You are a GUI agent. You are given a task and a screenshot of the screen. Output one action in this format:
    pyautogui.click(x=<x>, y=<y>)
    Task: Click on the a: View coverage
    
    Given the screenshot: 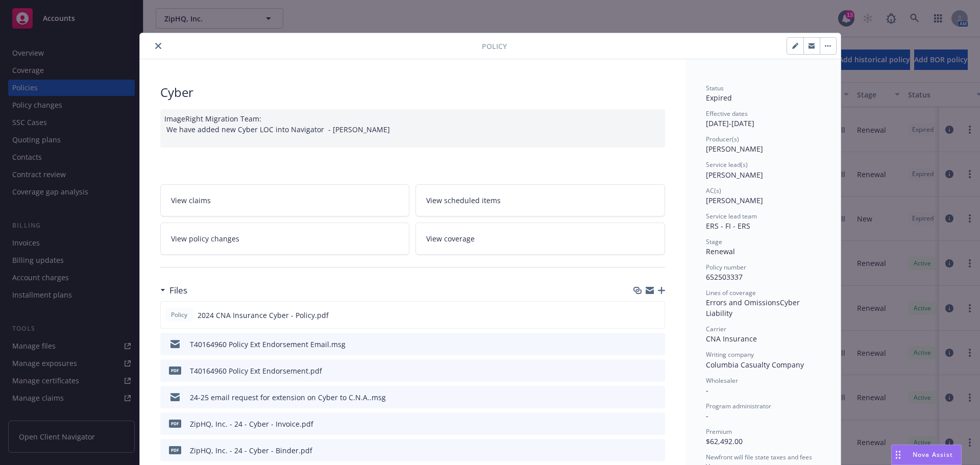 What is the action you would take?
    pyautogui.click(x=540, y=238)
    